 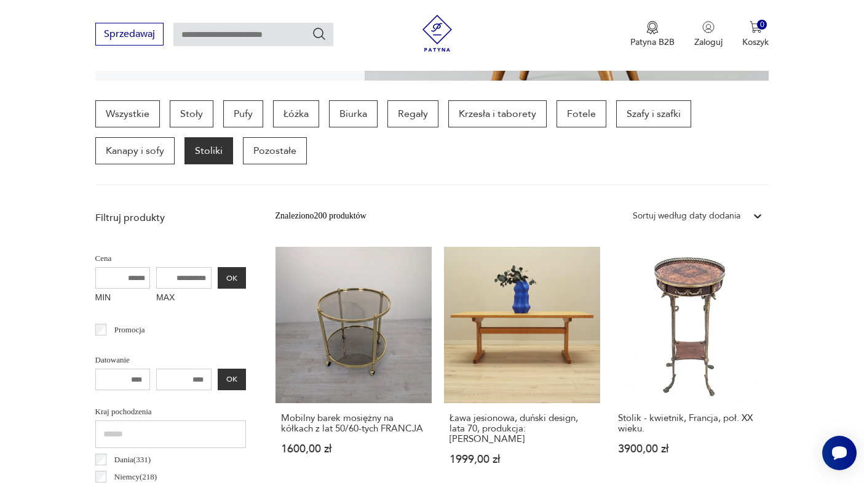 I want to click on h3: Mobilny barek mosiężny na kółkach z lat 50/60-tych FRANCJA, so click(x=354, y=423).